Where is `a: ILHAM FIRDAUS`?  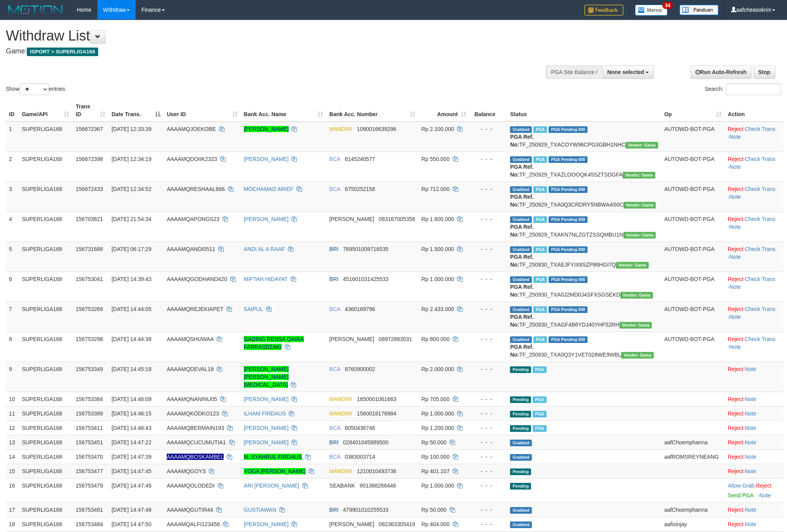
a: ILHAM FIRDAUS is located at coordinates (265, 413).